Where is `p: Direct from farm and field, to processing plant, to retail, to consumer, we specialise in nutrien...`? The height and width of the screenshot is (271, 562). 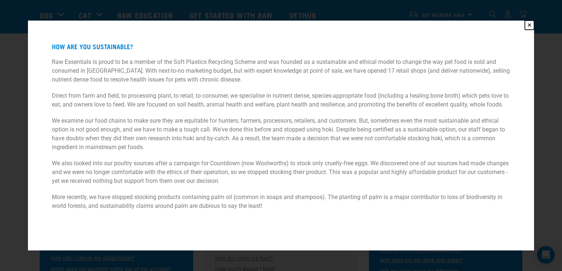 p: Direct from farm and field, to processing plant, to retail, to consumer, we specialise in nutrien... is located at coordinates (281, 100).